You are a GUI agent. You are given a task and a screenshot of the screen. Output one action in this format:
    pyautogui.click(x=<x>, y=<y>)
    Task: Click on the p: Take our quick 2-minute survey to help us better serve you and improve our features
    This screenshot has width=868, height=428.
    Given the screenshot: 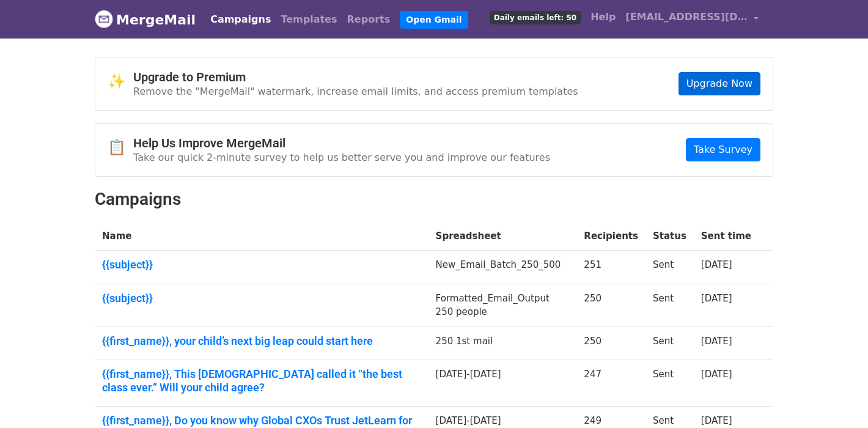 What is the action you would take?
    pyautogui.click(x=342, y=157)
    